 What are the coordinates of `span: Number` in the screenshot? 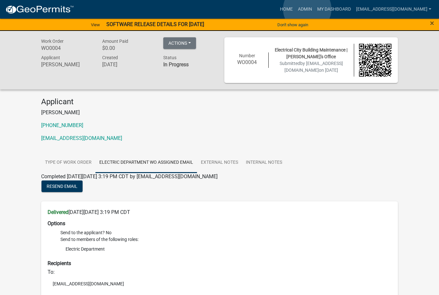 It's located at (247, 56).